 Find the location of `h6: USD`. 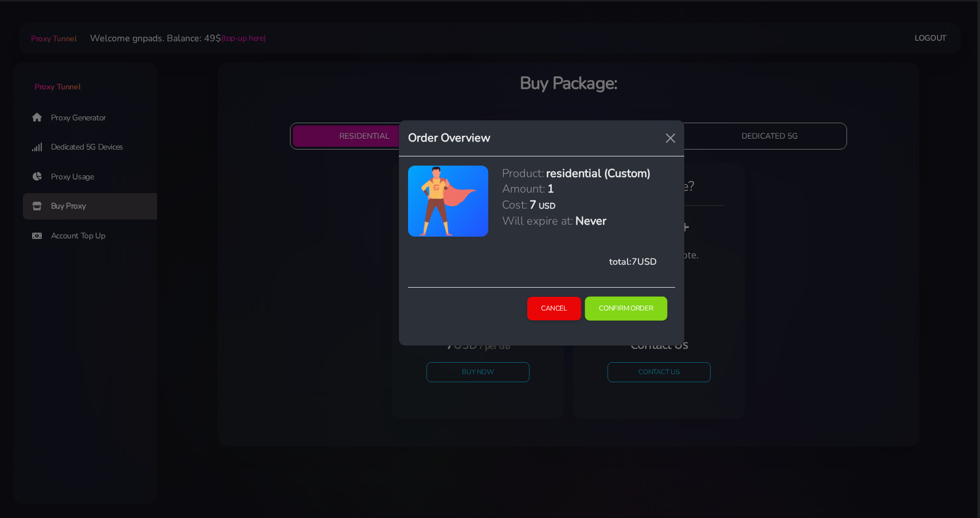

h6: USD is located at coordinates (547, 206).